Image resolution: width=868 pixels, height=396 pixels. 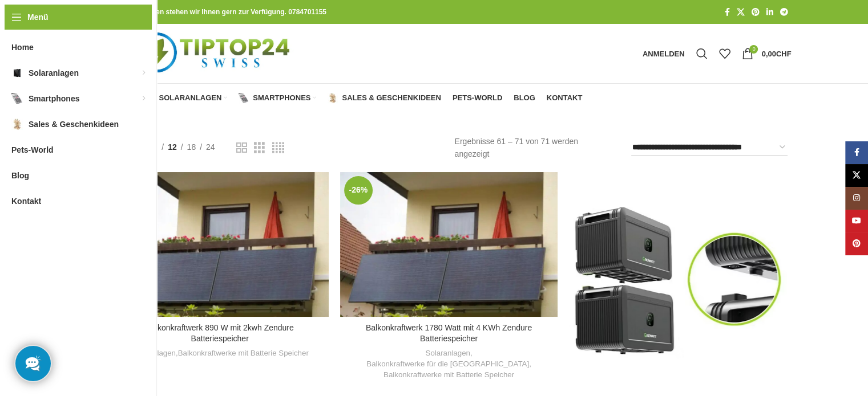 I want to click on a: Genehmigungsfrei 4 KW Speicher und 4 Solarmodulen mit 1800 Watt, so click(x=677, y=281).